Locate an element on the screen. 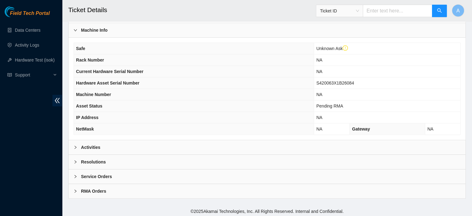  span: IP Address is located at coordinates (87, 117).